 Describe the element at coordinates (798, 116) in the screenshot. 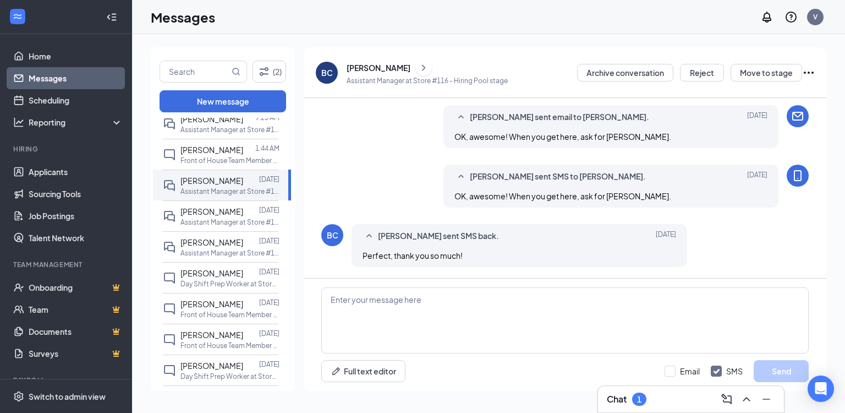

I see `svg: Email` at that location.